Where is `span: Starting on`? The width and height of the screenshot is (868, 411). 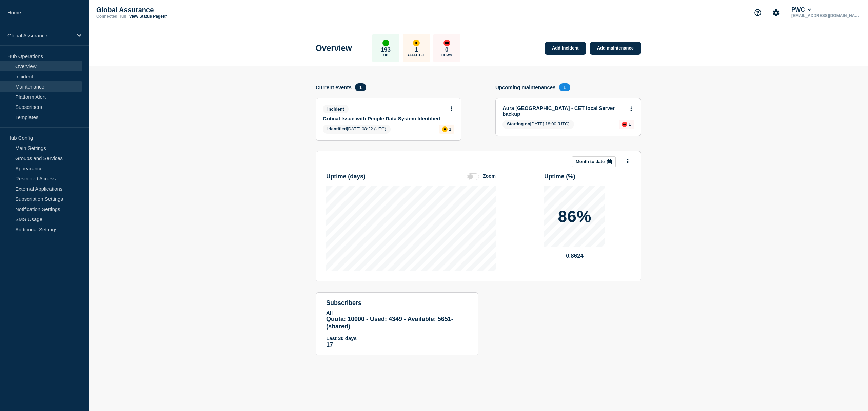
span: Starting on is located at coordinates (518, 124).